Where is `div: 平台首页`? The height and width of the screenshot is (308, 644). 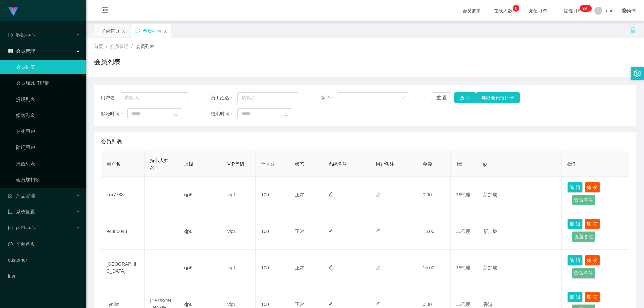
div: 平台首页 is located at coordinates (110, 31).